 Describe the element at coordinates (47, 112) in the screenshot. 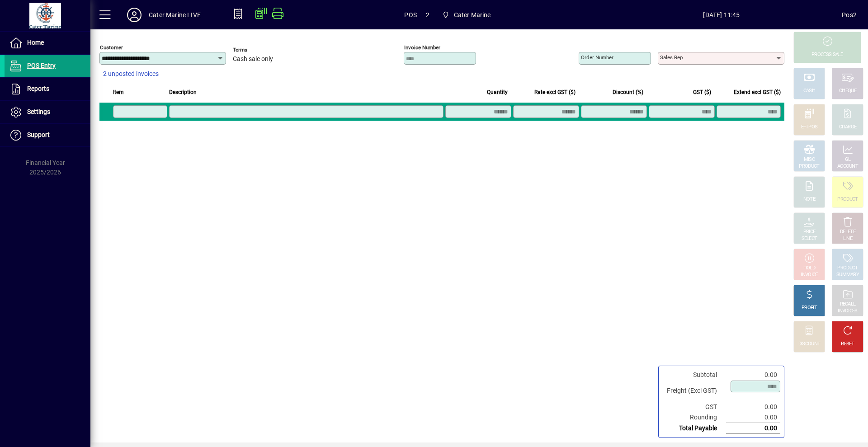

I see `a: Settings` at that location.